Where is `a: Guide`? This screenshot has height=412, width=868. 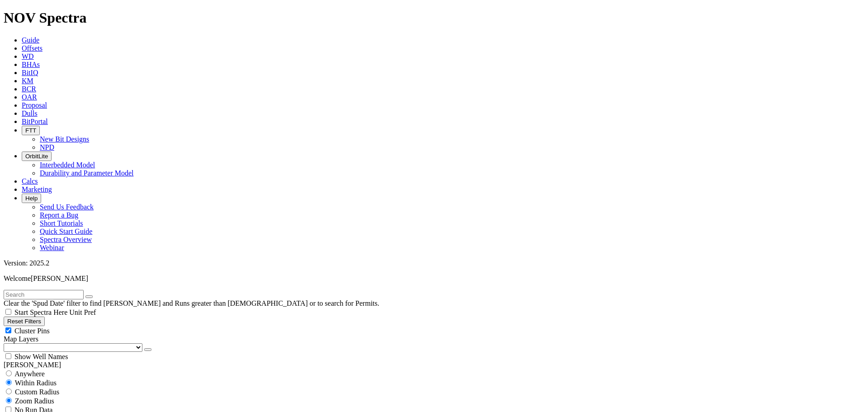 a: Guide is located at coordinates (30, 40).